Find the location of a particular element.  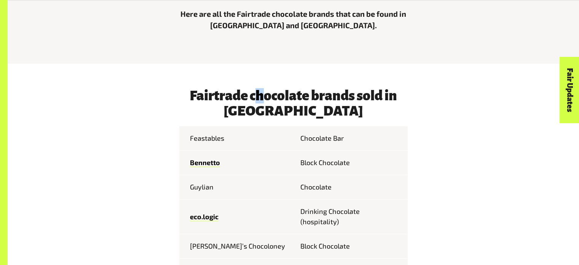

td: Drinking Chocolate (hospitality) is located at coordinates (351, 216).